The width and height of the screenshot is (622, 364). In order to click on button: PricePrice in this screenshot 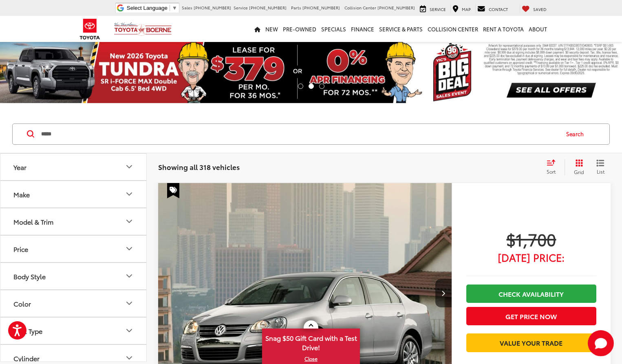, I will do `click(73, 249)`.